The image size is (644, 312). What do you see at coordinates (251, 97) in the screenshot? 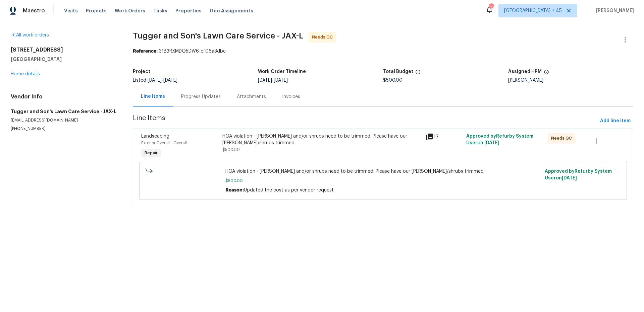
I see `div: Attachments` at bounding box center [251, 97].